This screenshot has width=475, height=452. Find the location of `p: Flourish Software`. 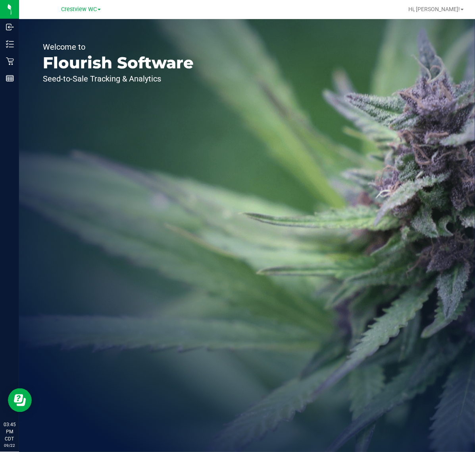

p: Flourish Software is located at coordinates (118, 63).